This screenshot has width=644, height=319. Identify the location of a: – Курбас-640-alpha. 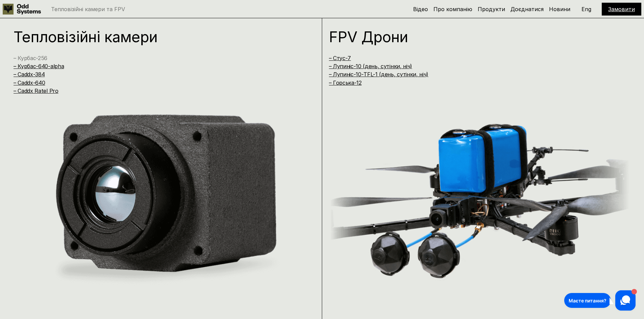
(39, 66).